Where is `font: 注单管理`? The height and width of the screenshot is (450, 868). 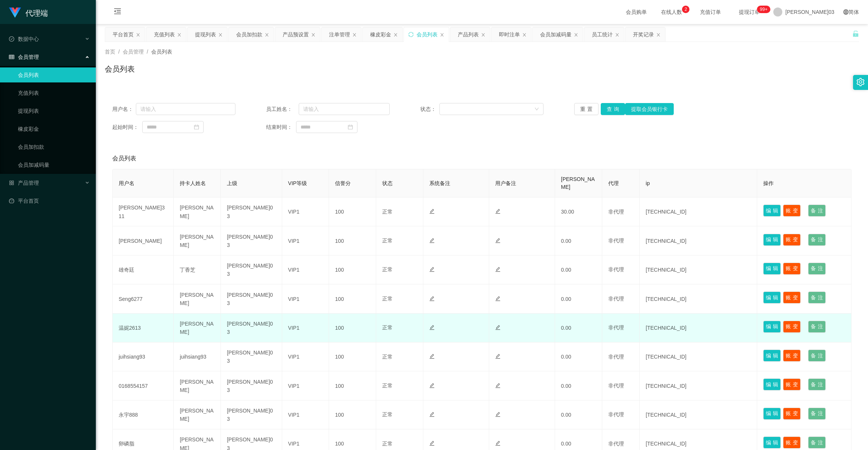 font: 注单管理 is located at coordinates (339, 35).